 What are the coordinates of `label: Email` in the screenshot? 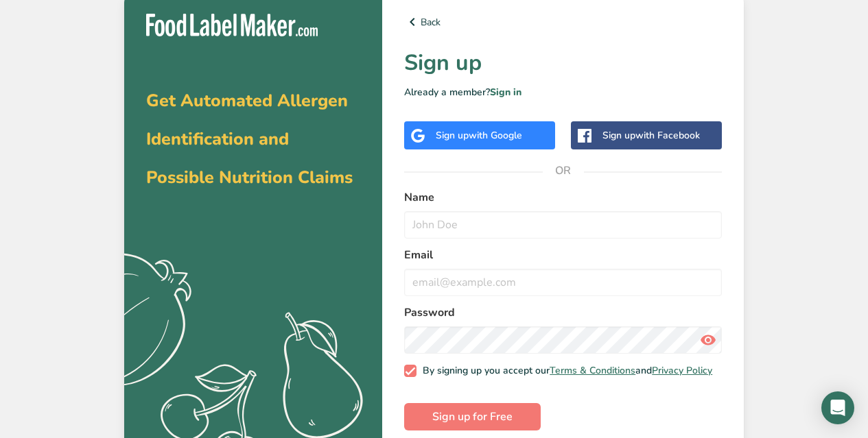 It's located at (563, 255).